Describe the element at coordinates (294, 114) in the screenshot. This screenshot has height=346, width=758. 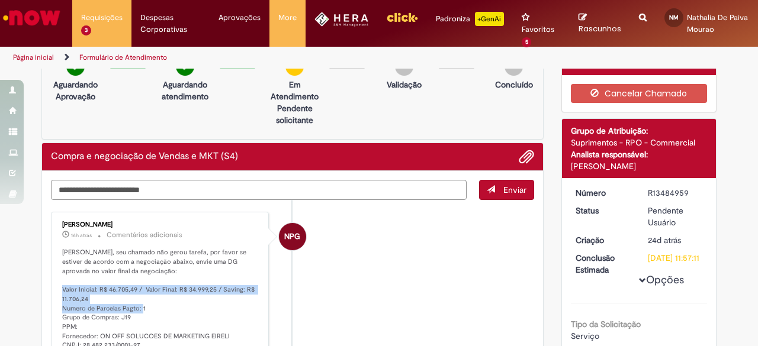
I see `p: Pendente solicitante` at that location.